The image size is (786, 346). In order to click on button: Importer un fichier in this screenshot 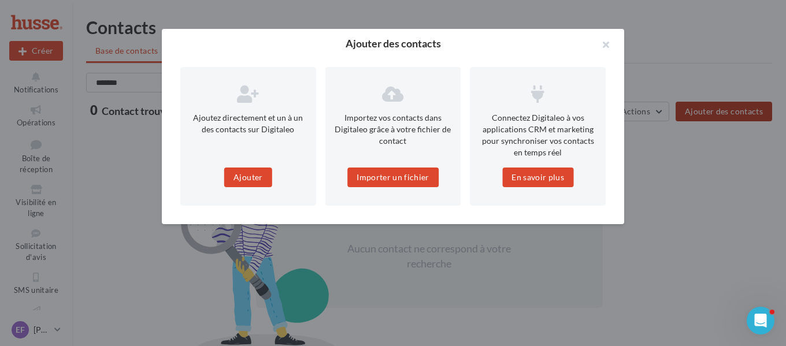, I will do `click(393, 177)`.